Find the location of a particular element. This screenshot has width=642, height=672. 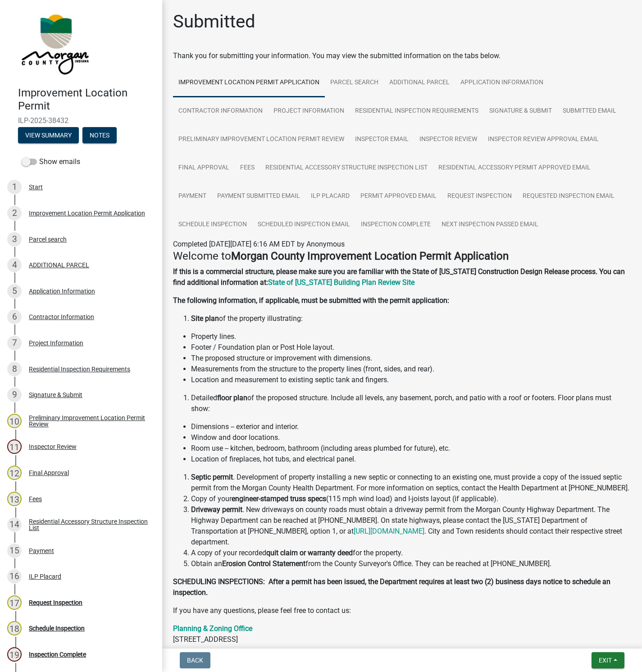

div: Contractor Information is located at coordinates (61, 317).